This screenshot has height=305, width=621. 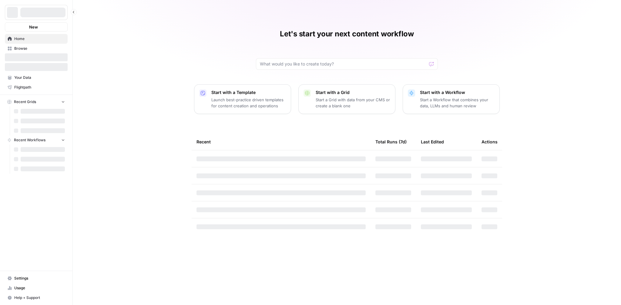 I want to click on span: Home, so click(x=39, y=39).